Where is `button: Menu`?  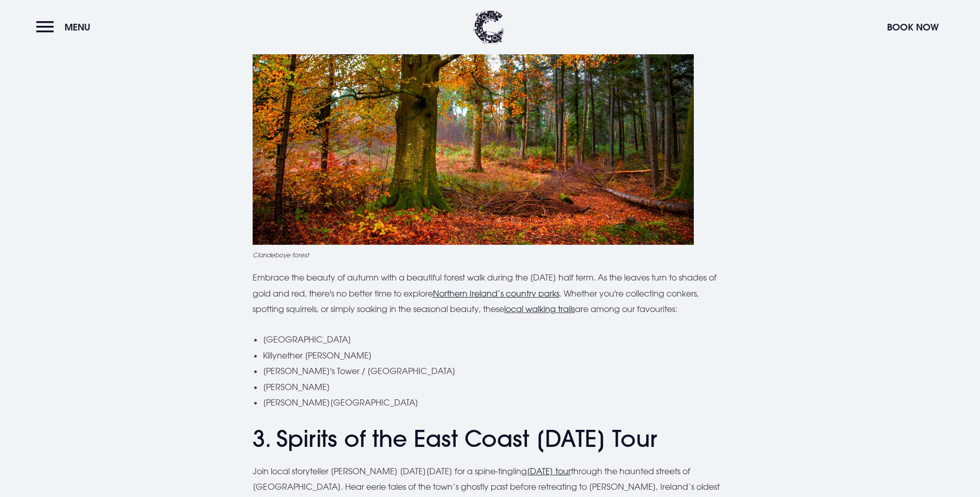
button: Menu is located at coordinates (65, 27).